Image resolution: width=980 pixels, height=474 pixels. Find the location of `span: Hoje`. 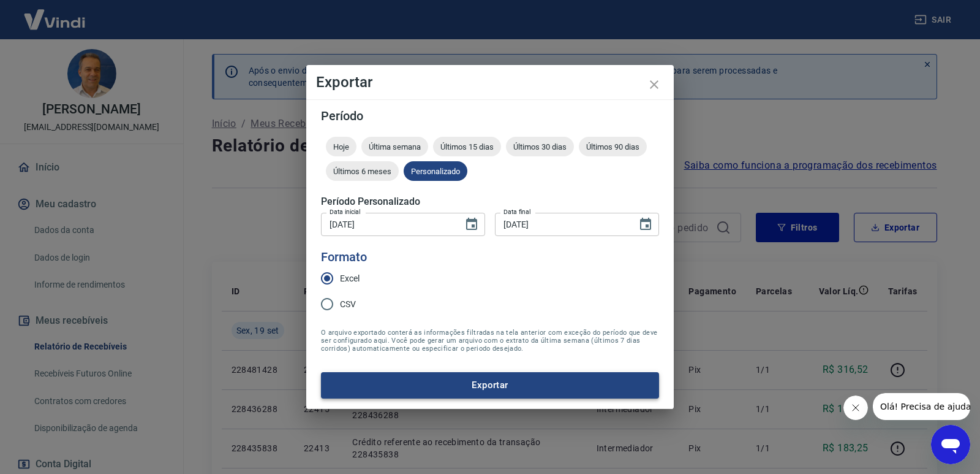

span: Hoje is located at coordinates (341, 146).